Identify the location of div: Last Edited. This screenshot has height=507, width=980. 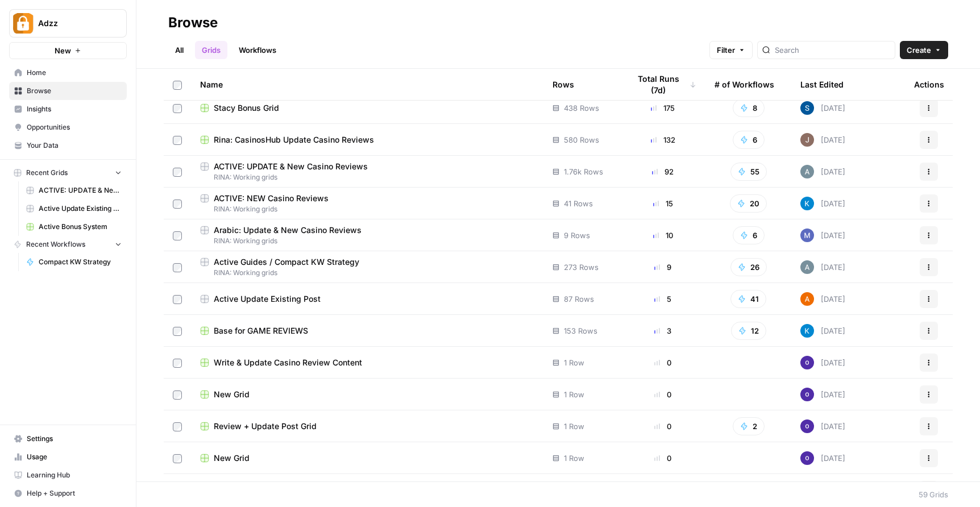
(822, 84).